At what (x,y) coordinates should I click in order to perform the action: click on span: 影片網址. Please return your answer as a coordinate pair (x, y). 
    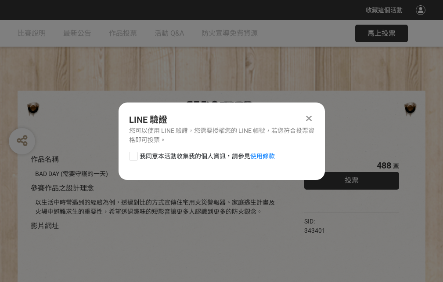
    Looking at the image, I should click on (45, 225).